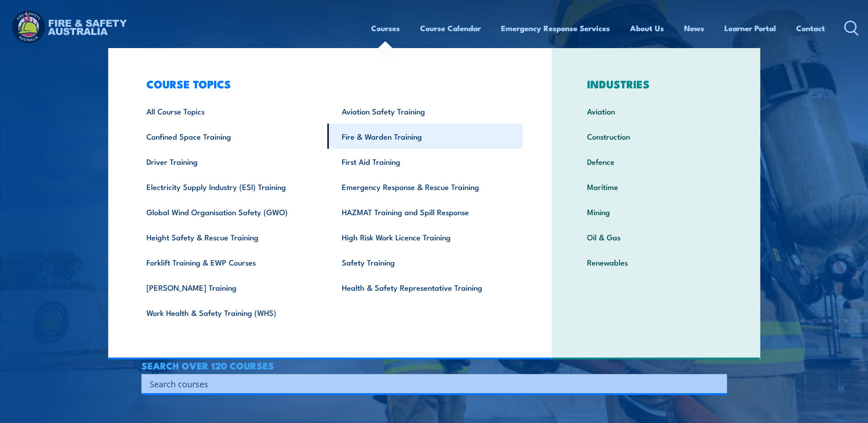 This screenshot has height=423, width=868. Describe the element at coordinates (750, 28) in the screenshot. I see `a: Learner Portal` at that location.